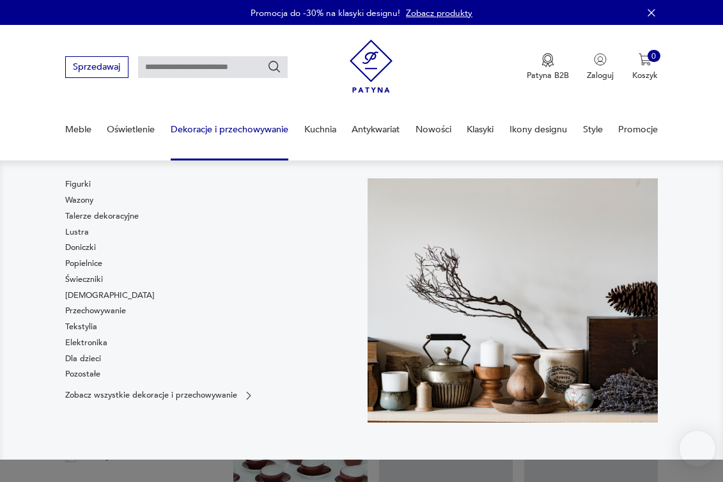 This screenshot has width=723, height=482. What do you see at coordinates (654, 56) in the screenshot?
I see `div: 0` at bounding box center [654, 56].